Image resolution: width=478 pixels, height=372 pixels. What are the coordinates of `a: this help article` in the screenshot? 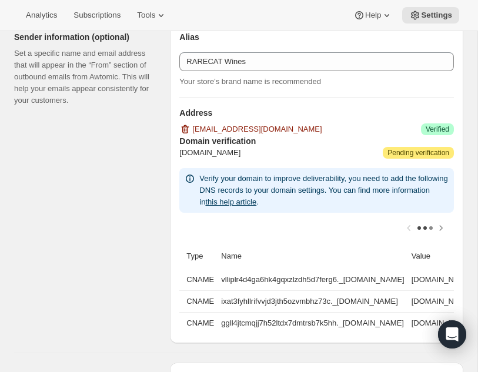 It's located at (231, 202).